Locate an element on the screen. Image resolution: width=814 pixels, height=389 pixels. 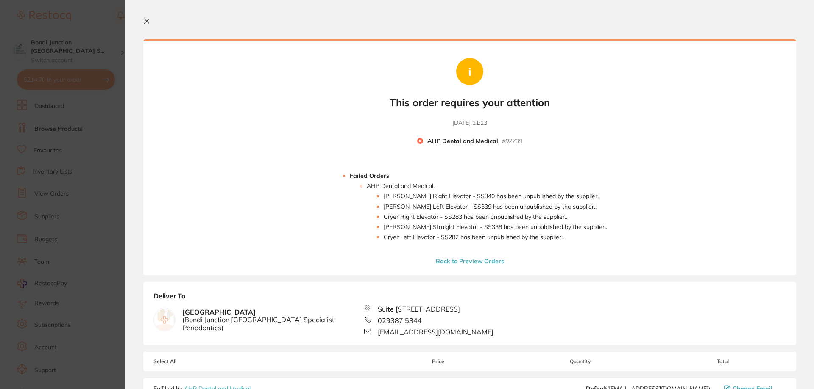
span: Price is located at coordinates (438, 362).